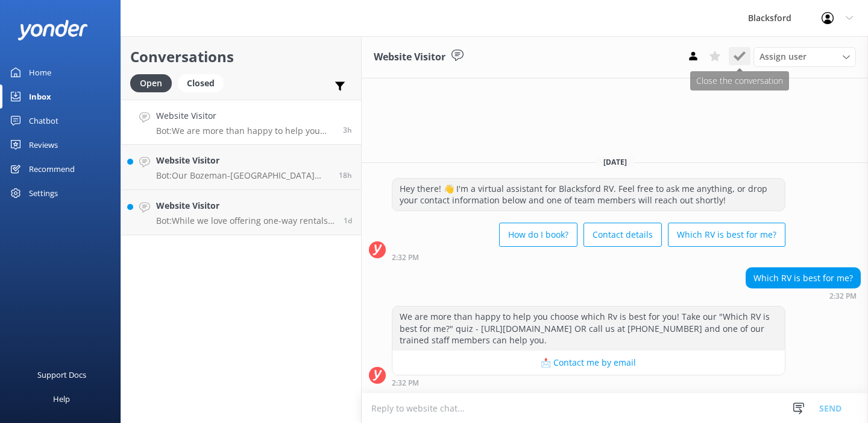 This screenshot has width=868, height=423. I want to click on p: Bot: While we love offering one-way rentals and try to accommodate requests as best we can, it ca..., so click(245, 221).